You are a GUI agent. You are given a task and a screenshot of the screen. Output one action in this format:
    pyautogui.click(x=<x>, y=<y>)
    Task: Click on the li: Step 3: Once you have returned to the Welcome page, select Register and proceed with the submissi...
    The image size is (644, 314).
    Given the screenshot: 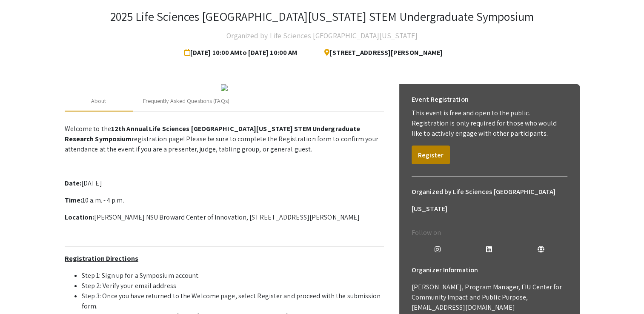 What is the action you would take?
    pyautogui.click(x=233, y=301)
    